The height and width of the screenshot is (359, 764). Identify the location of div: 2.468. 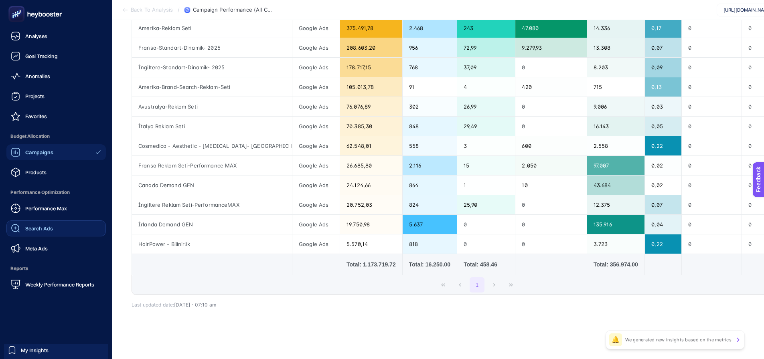
(430, 28).